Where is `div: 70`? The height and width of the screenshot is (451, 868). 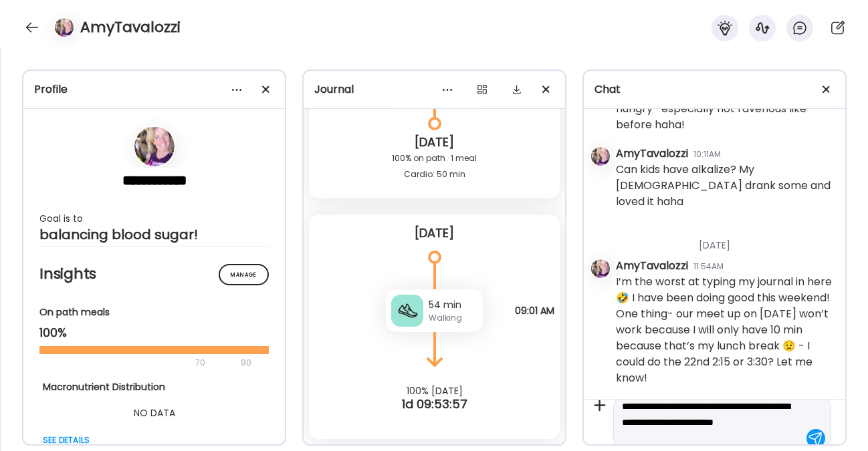 div: 70 is located at coordinates (138, 363).